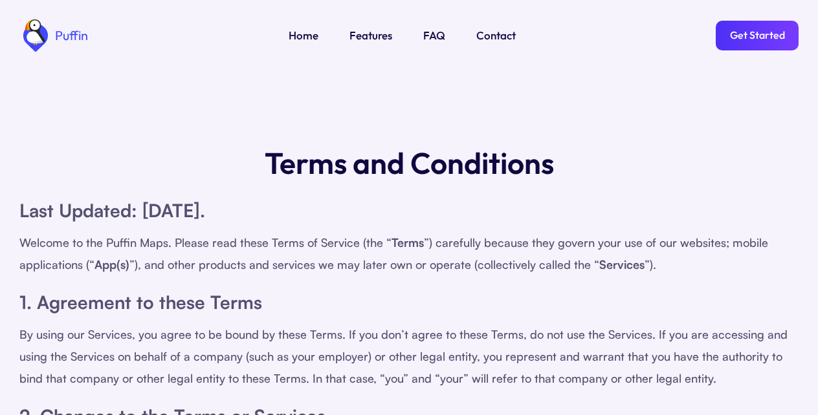 This screenshot has height=415, width=818. I want to click on div: Welcome to the Puffin Maps. Please read these Terms of Service (the “ ”) carefully because they g..., so click(409, 254).